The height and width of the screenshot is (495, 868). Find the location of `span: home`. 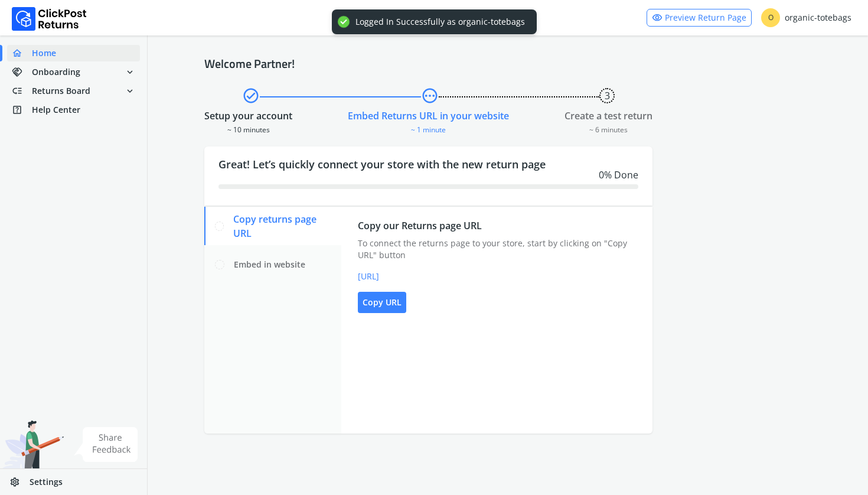

span: home is located at coordinates (22, 53).